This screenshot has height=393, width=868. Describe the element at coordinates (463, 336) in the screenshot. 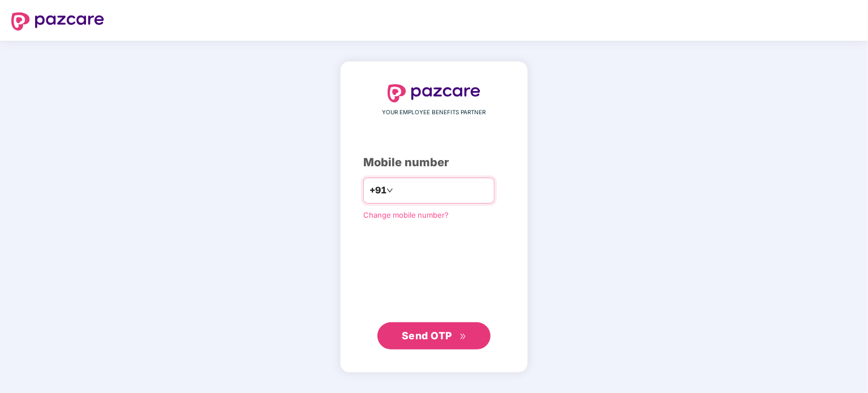

I see `span: double-right` at that location.